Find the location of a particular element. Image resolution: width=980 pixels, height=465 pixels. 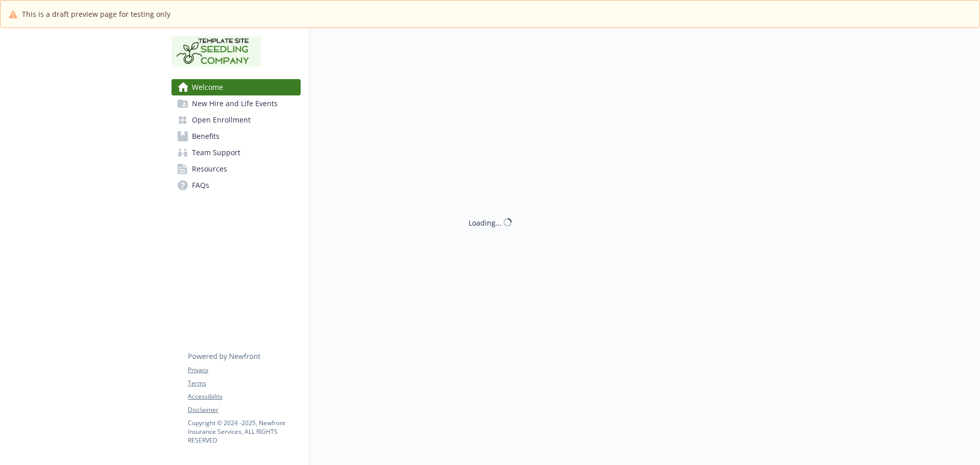

p: Copyright © 2024 - 2025 , Newfront Insurance Services, ALL RIGHTS RESERVED is located at coordinates (244, 431).